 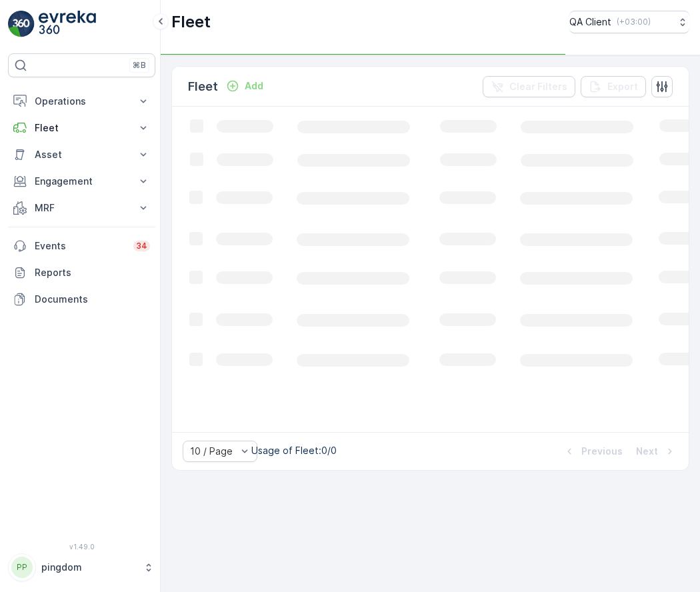 What do you see at coordinates (22, 567) in the screenshot?
I see `div: PP` at bounding box center [22, 567].